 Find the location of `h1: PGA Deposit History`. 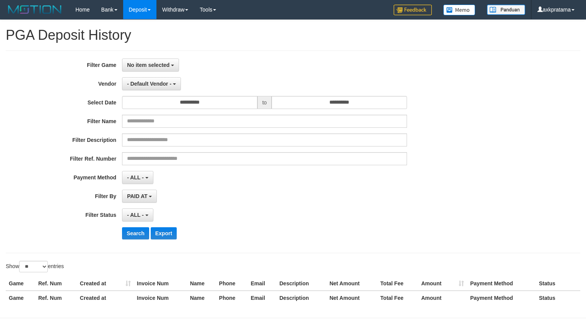

h1: PGA Deposit History is located at coordinates (293, 35).